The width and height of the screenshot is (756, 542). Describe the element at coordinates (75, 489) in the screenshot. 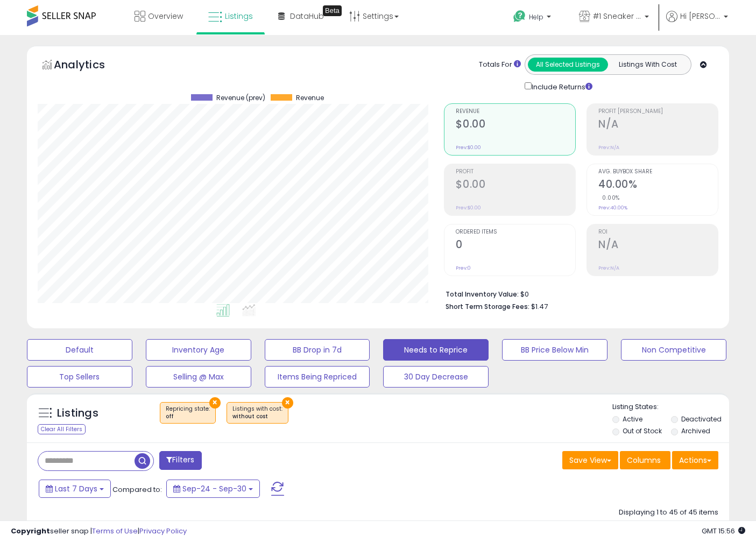

I see `button: Last 7 Days` at that location.